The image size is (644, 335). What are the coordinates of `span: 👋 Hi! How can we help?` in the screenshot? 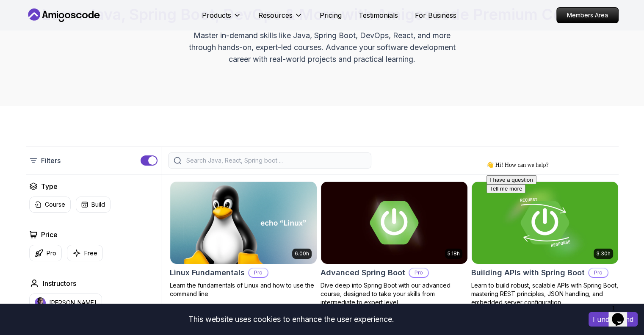 It's located at (34, 7).